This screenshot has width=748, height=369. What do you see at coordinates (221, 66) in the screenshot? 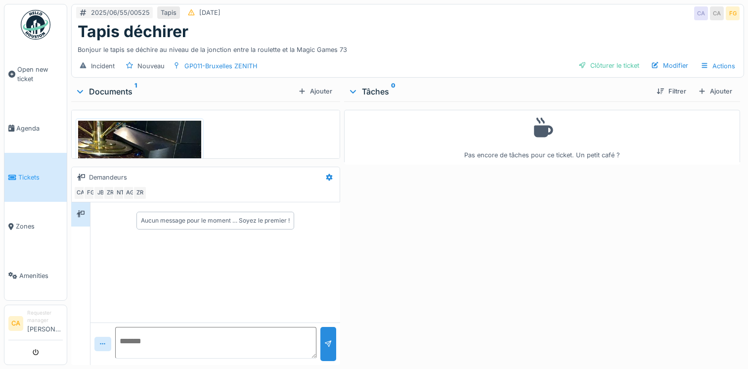
I see `div: GP011-Bruxelles ZENITH` at bounding box center [221, 66].